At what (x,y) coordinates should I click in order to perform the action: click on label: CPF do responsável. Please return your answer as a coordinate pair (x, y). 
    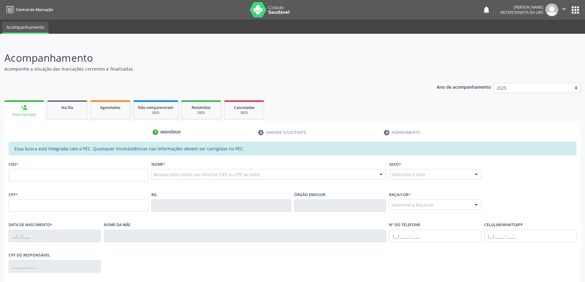
    Looking at the image, I should click on (29, 255).